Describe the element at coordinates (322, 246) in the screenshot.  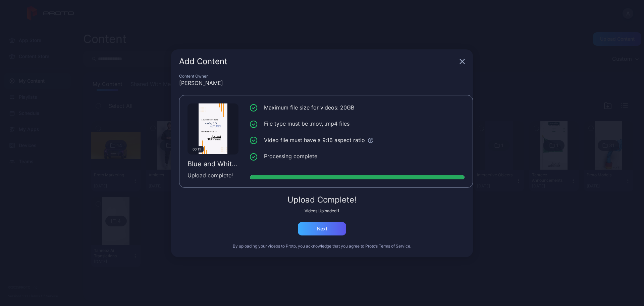
I see `div: By uploading your videos to Proto, you acknowledge that you agree to Proto’s .` at that location.